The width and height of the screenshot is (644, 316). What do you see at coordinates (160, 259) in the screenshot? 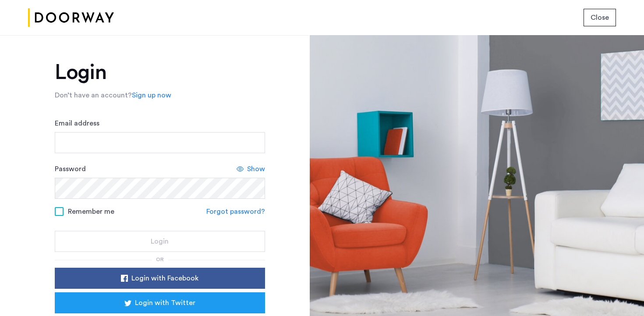
I see `span: or` at bounding box center [160, 259].